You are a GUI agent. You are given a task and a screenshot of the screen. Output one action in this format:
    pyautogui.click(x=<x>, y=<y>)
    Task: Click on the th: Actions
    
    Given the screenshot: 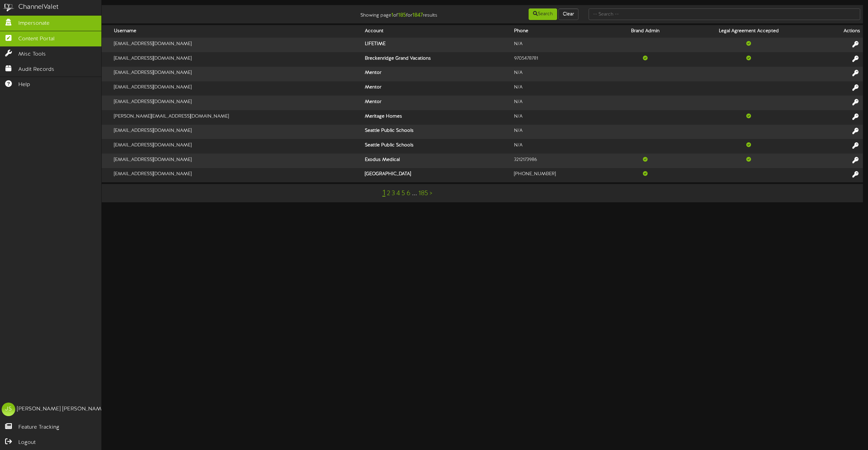 What is the action you would take?
    pyautogui.click(x=840, y=31)
    